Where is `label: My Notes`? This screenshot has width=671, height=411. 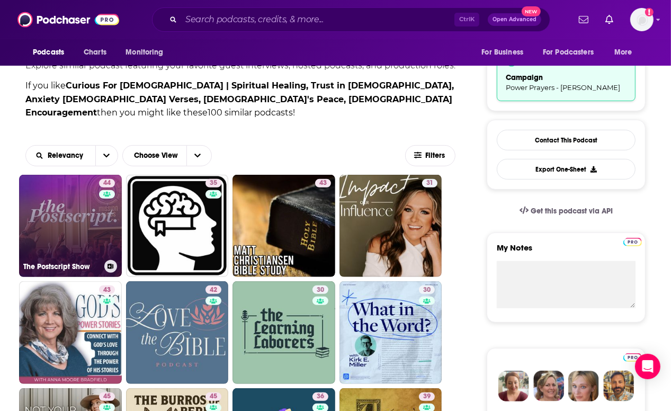 label: My Notes is located at coordinates (567, 252).